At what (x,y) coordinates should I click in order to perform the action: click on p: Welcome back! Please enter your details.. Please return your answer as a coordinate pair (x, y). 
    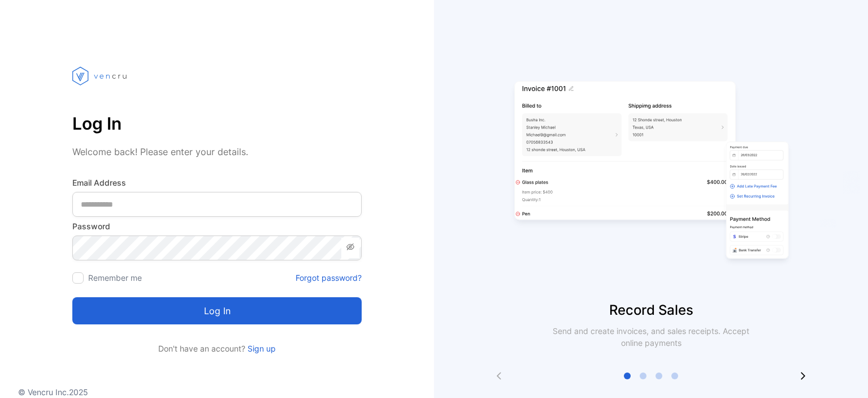
    Looking at the image, I should click on (217, 152).